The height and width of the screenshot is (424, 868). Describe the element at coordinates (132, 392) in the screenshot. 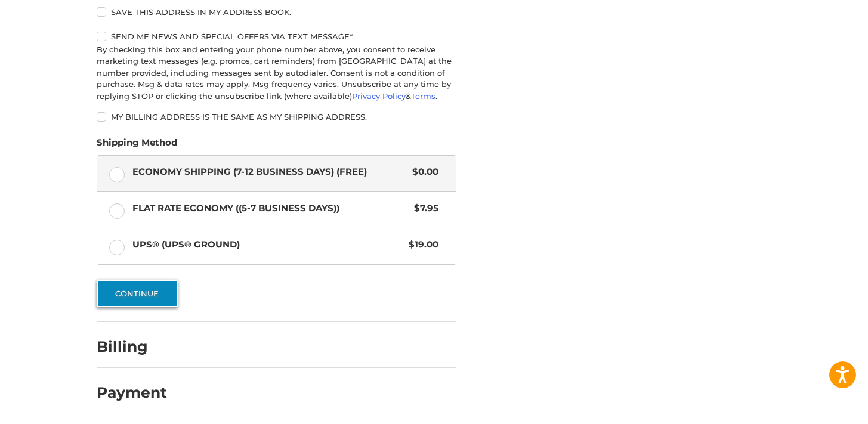

I see `h2: Payment` at that location.